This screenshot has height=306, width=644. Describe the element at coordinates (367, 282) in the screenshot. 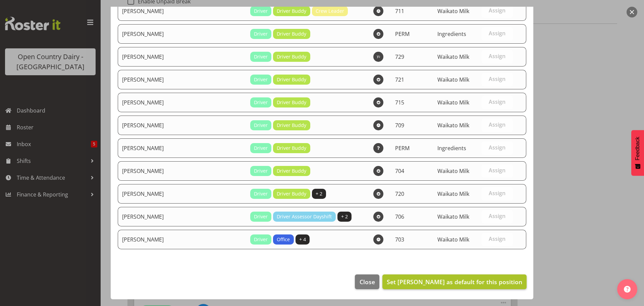

I see `button: Close` at that location.